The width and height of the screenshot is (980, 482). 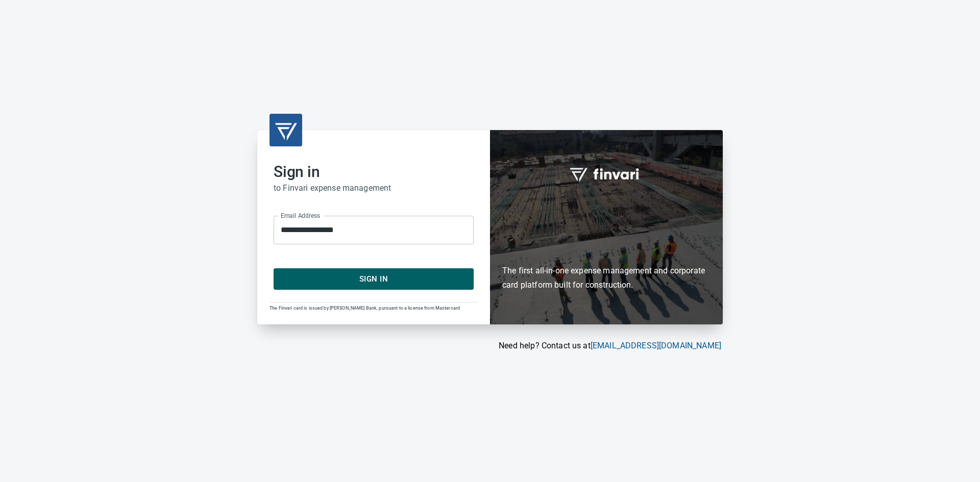 I want to click on img: transparent_logo.png, so click(x=286, y=130).